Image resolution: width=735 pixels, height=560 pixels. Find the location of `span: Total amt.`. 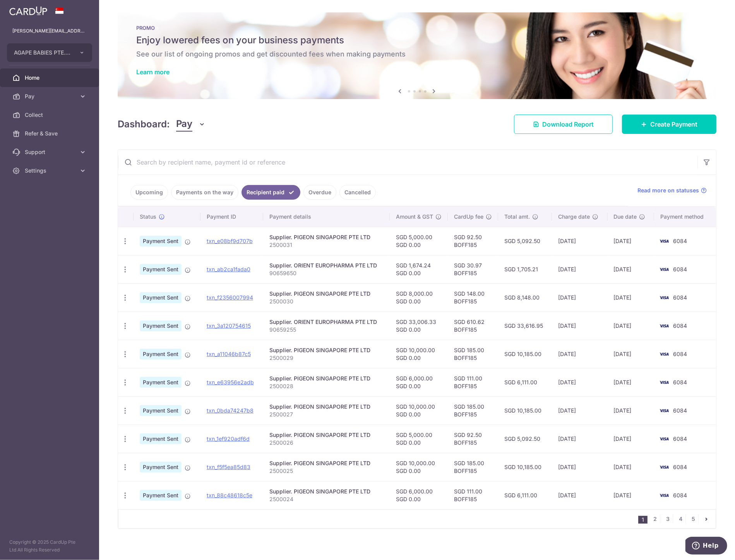

span: Total amt. is located at coordinates (517, 217).